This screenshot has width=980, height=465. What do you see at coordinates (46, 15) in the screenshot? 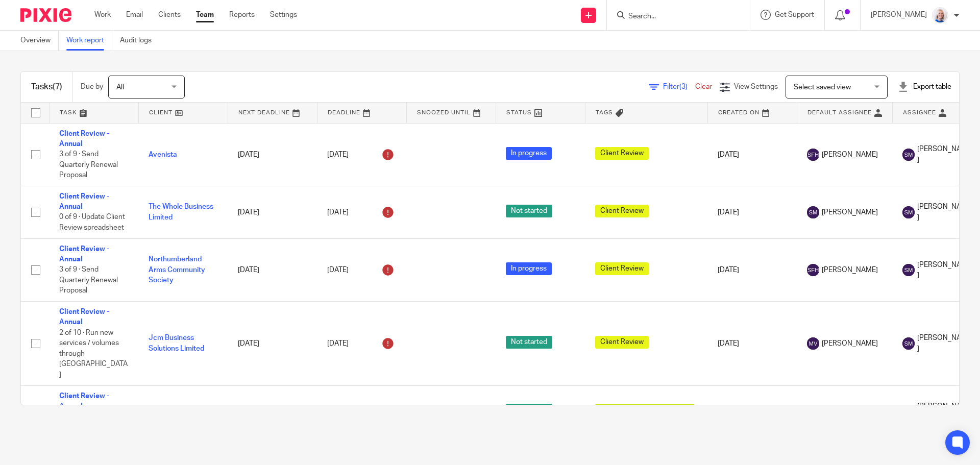
I see `img: Pixie` at bounding box center [46, 15].